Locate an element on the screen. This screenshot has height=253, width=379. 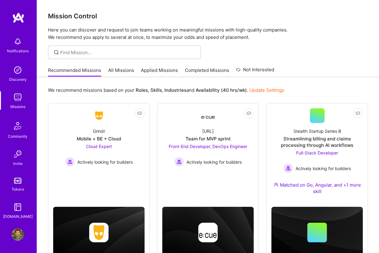
a: Company LogoGrindrMobile + BE + CloudCloud Expert Actively looking for buildersActively looking f... is located at coordinates (99, 144).